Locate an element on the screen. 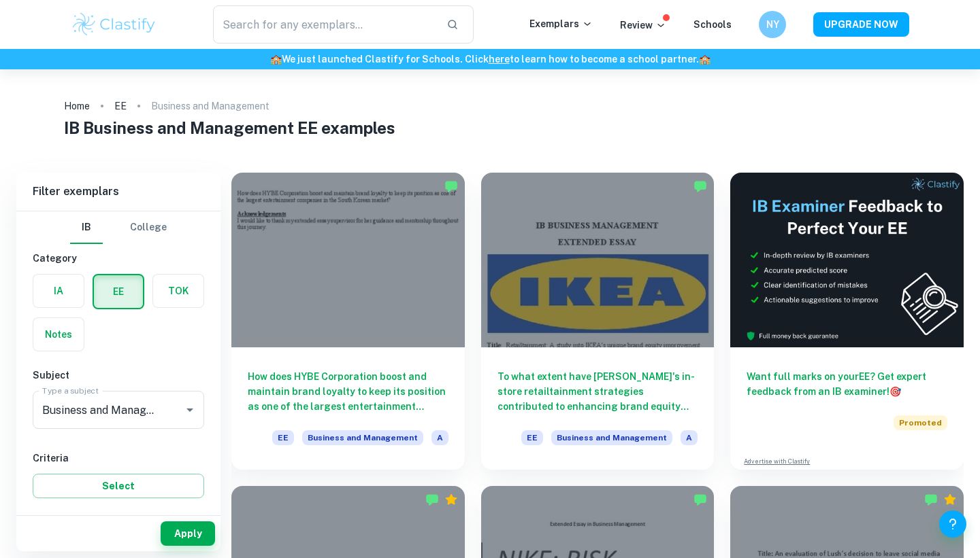 The width and height of the screenshot is (980, 558). button: Help and Feedback is located at coordinates (952, 524).